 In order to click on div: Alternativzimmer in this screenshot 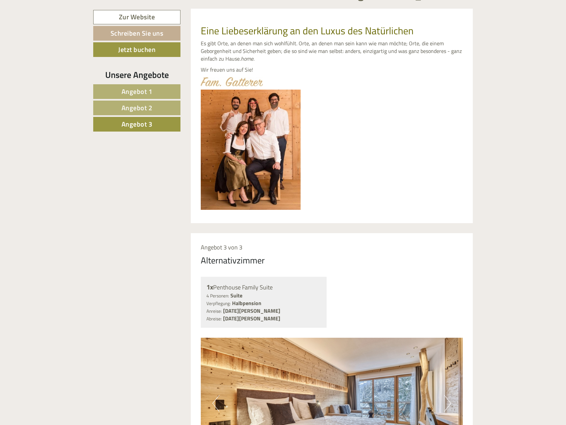, I will do `click(233, 260)`.